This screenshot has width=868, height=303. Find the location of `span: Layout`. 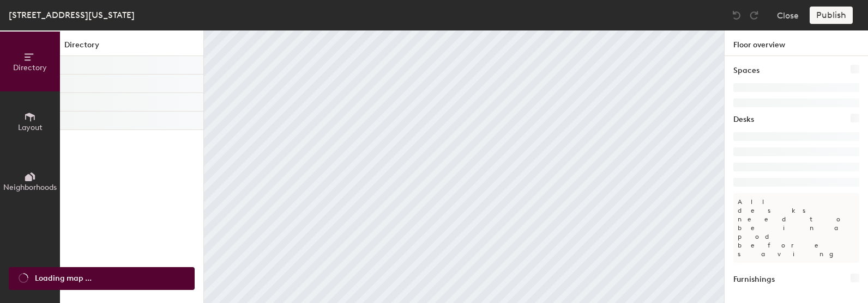

span: Layout is located at coordinates (30, 127).